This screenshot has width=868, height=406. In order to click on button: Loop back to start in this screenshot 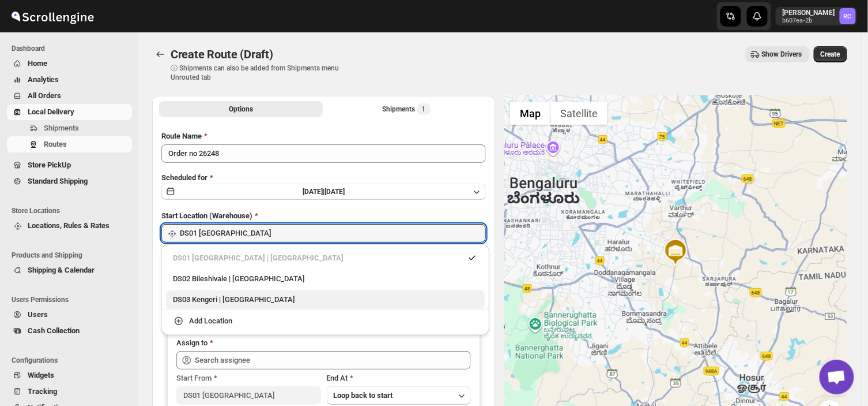, I will do `click(399, 395)`.